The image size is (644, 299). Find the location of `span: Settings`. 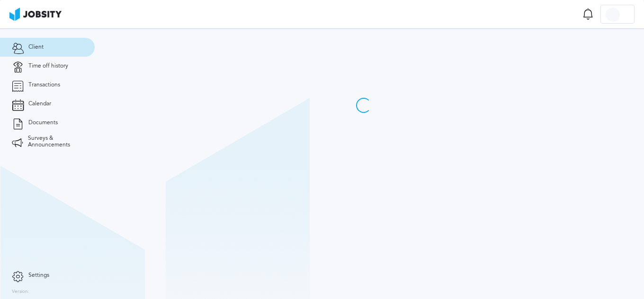

span: Settings is located at coordinates (38, 275).